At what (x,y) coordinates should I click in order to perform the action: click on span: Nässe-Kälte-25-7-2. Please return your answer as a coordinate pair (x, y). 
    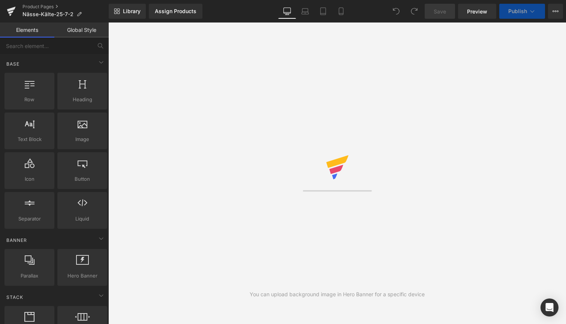
    Looking at the image, I should click on (48, 14).